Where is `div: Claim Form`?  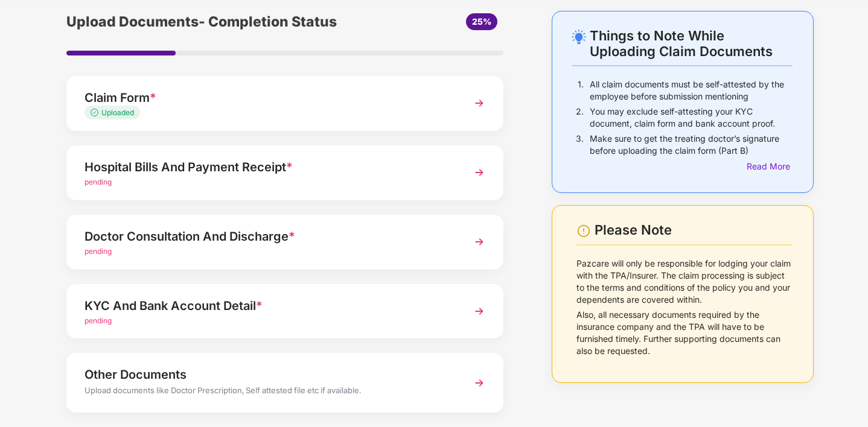 div: Claim Form is located at coordinates (268, 97).